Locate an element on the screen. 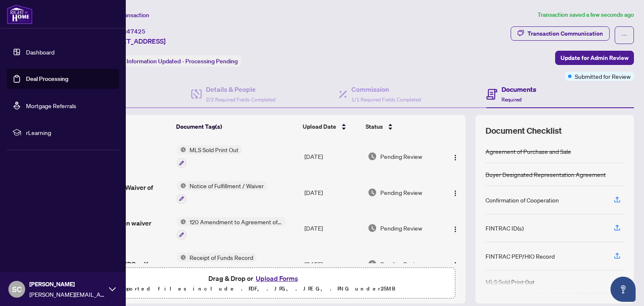  span: Required is located at coordinates (512, 99).